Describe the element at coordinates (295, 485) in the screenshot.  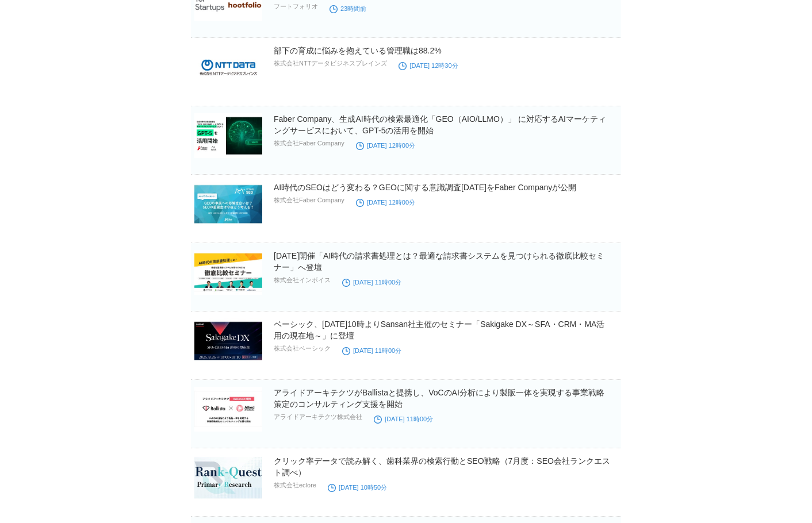
I see `p: 株式会社eclore` at that location.